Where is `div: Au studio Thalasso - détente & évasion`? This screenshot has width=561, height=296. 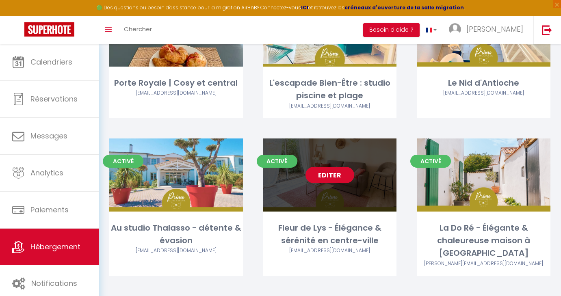 div: Au studio Thalasso - détente & évasion is located at coordinates (176, 234).